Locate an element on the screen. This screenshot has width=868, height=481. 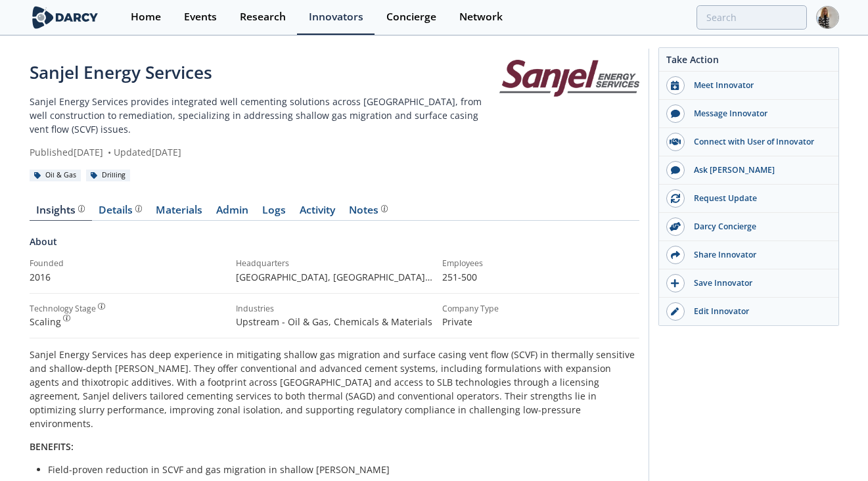
div: Notes is located at coordinates (368, 210).